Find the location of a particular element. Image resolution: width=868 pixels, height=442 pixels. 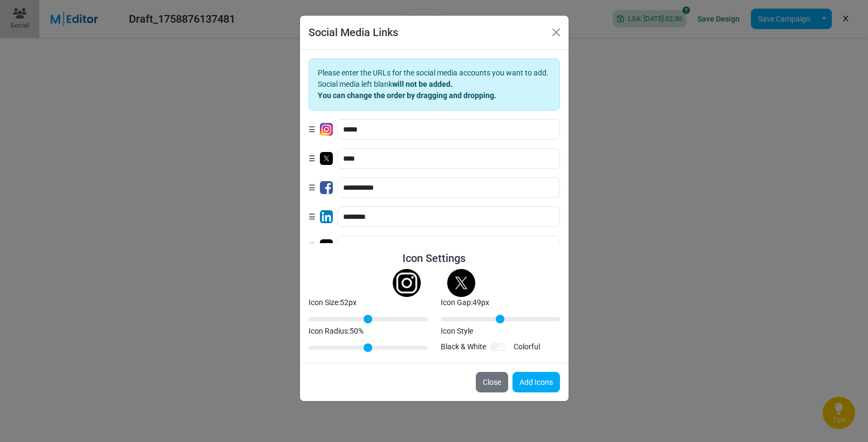

div: Black & White is located at coordinates (463, 347).